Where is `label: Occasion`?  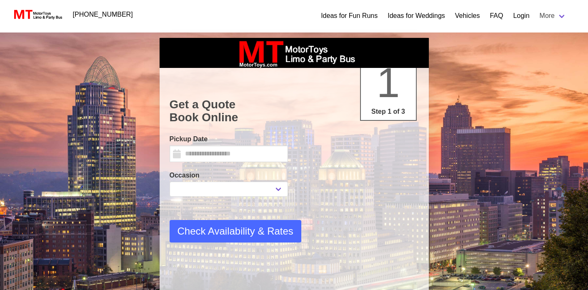 label: Occasion is located at coordinates (229, 176).